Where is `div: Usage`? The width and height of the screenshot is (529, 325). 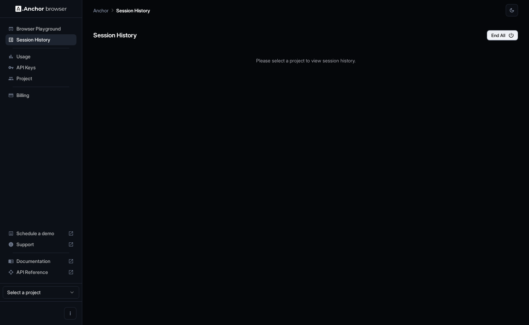 div: Usage is located at coordinates (41, 57).